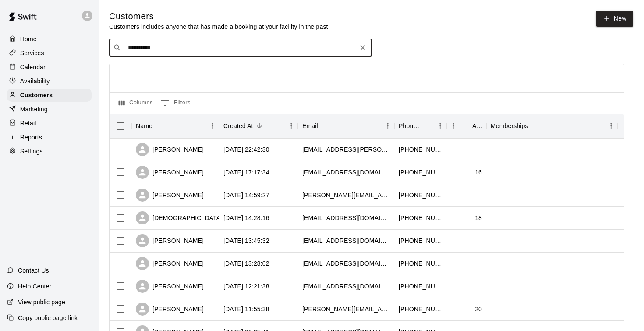 This screenshot has width=644, height=331. I want to click on p: Customers includes anyone that has made a booking at your facility in the past., so click(219, 27).